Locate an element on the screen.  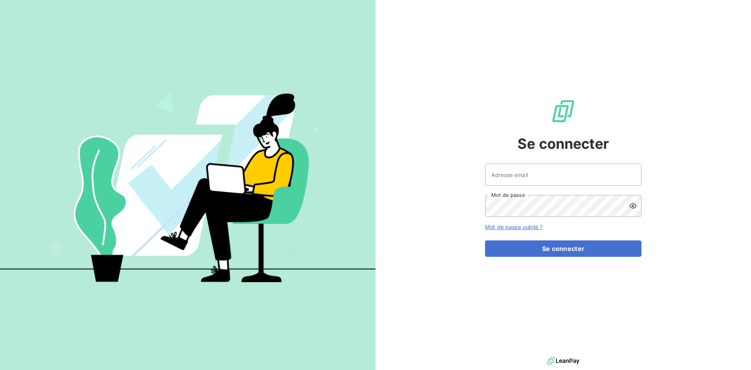
a: Mot de passe oublié ? is located at coordinates (514, 226).